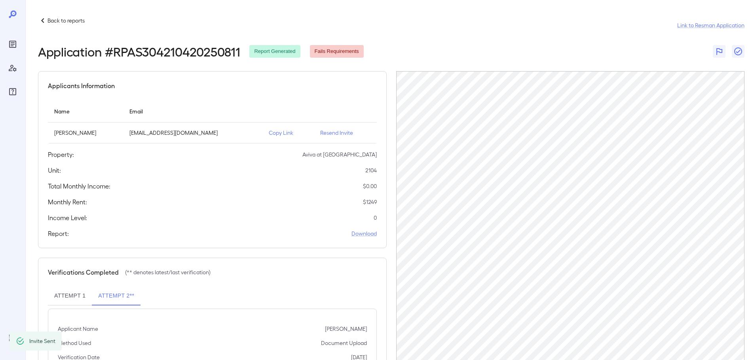 The image size is (754, 360). I want to click on p: $ 1249, so click(370, 202).